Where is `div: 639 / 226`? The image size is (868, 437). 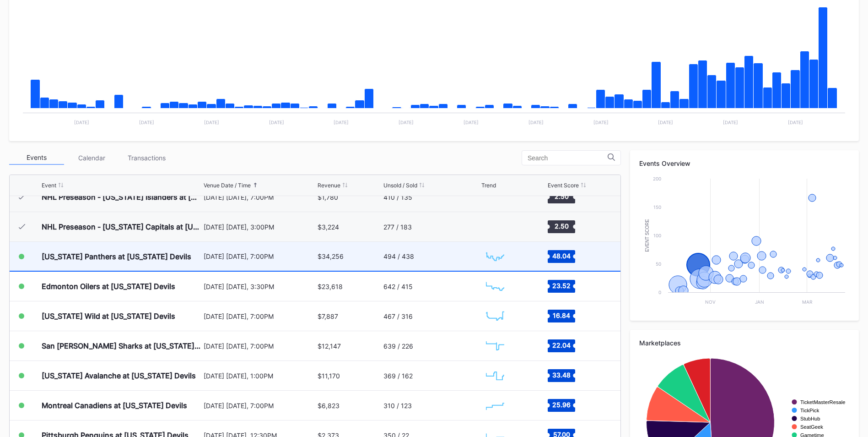 div: 639 / 226 is located at coordinates (398, 345).